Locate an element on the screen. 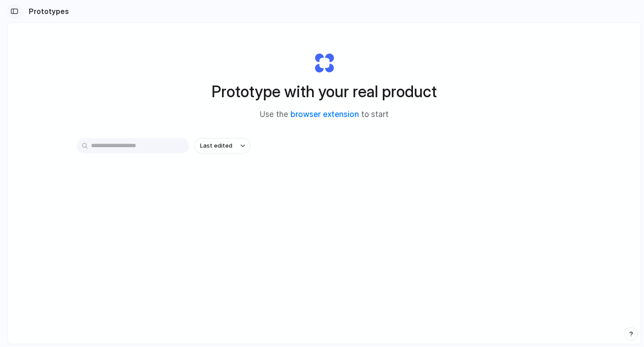  h2: Prototypes is located at coordinates (47, 11).